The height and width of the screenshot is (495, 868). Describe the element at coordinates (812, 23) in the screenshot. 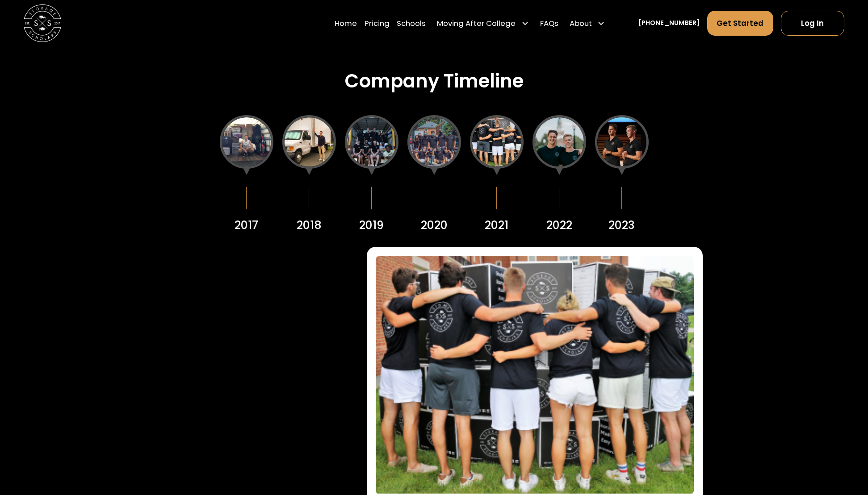

I see `a: Log In` at that location.